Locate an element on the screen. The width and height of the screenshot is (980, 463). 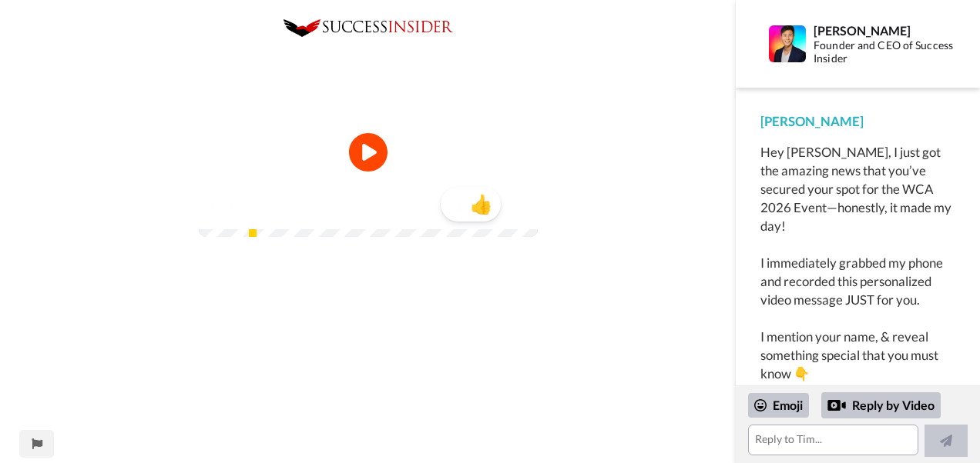
button: 1👍 is located at coordinates (471, 204).